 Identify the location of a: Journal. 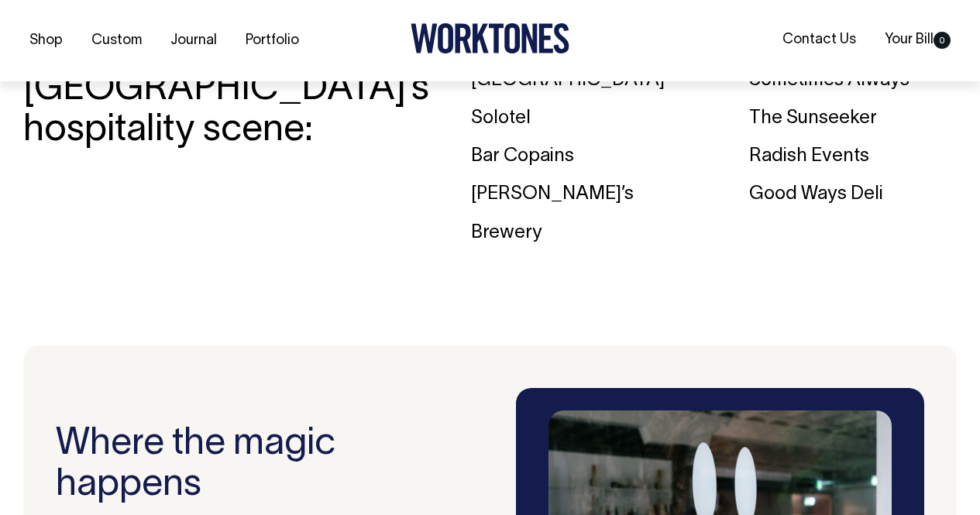
(194, 40).